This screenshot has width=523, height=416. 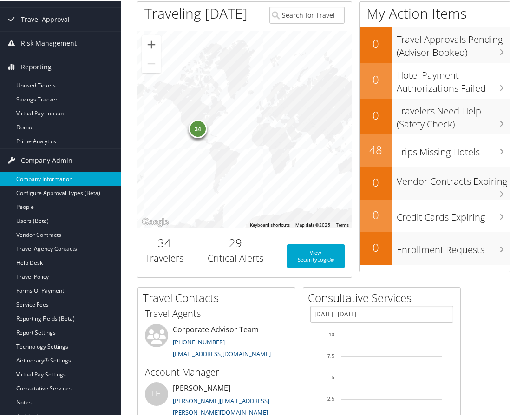 I want to click on h3: Enrollment Requests, so click(x=454, y=246).